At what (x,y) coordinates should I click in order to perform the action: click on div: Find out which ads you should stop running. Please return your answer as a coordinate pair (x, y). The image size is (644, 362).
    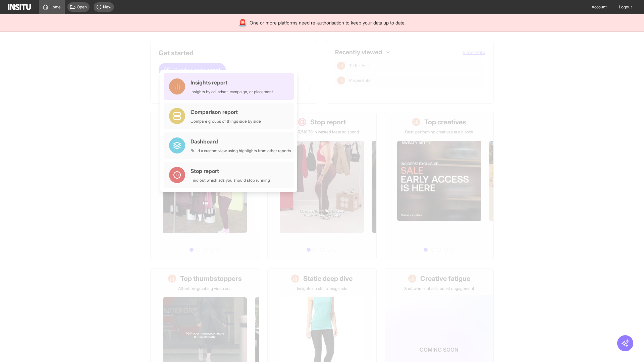
    Looking at the image, I should click on (230, 180).